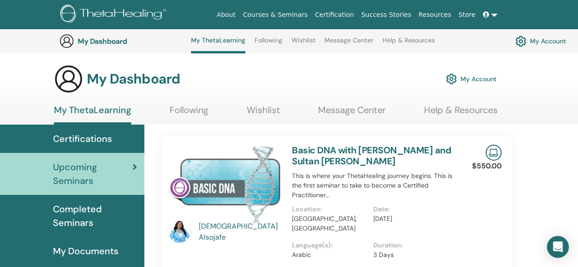 This screenshot has height=267, width=578. I want to click on span: Completed Seminars, so click(95, 216).